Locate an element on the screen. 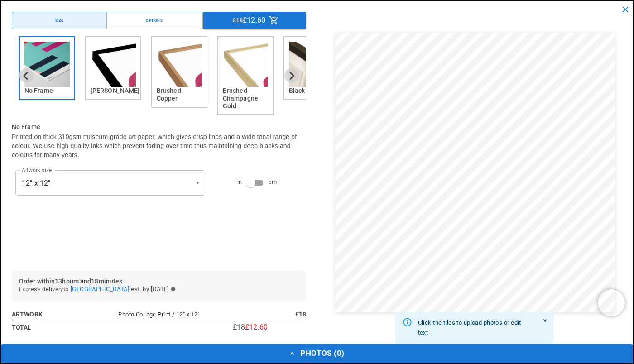  div: Frame Option is located at coordinates (159, 76).